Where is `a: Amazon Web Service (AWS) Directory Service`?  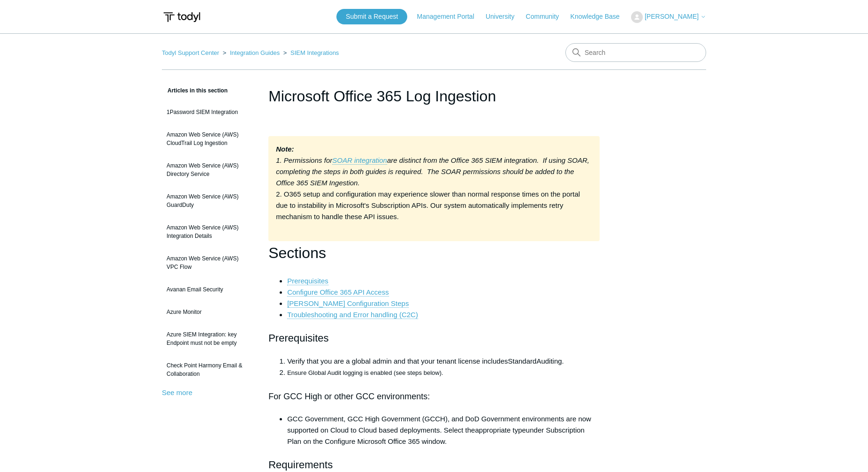 a: Amazon Web Service (AWS) Directory Service is located at coordinates (208, 170).